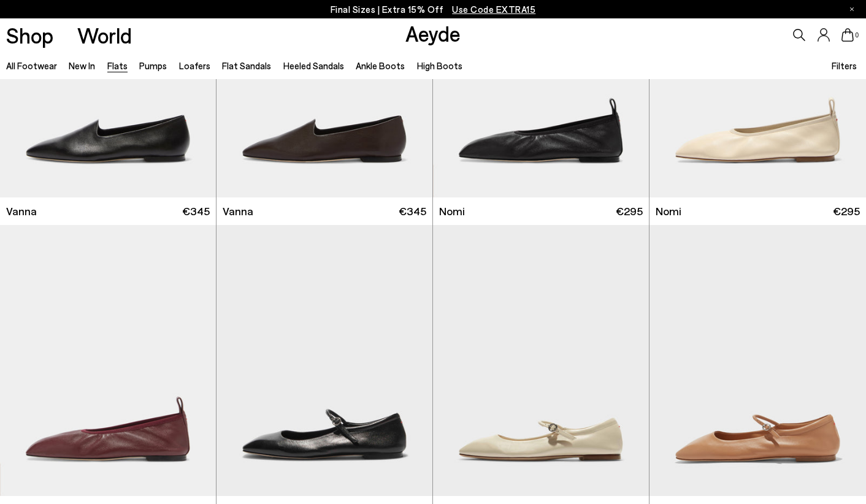  What do you see at coordinates (194, 66) in the screenshot?
I see `a: Loafers` at bounding box center [194, 66].